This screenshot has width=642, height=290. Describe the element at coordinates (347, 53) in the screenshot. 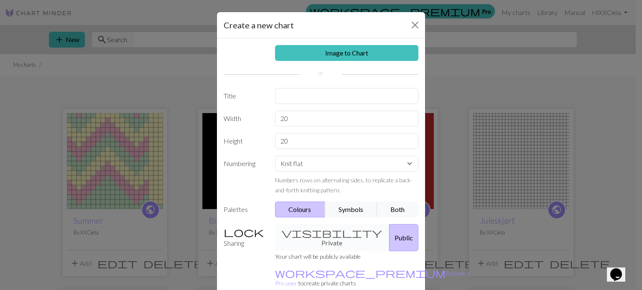

I see `a: Image to Chart` at that location.